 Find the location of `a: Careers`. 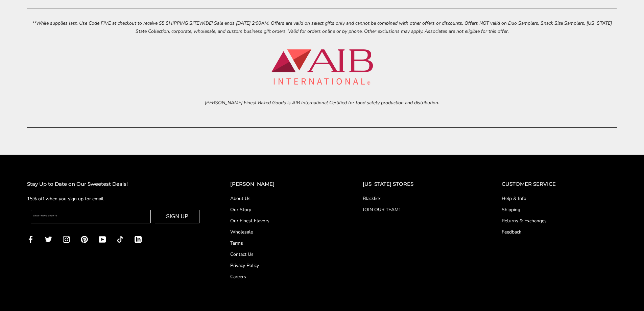

a: Careers is located at coordinates (283, 277).